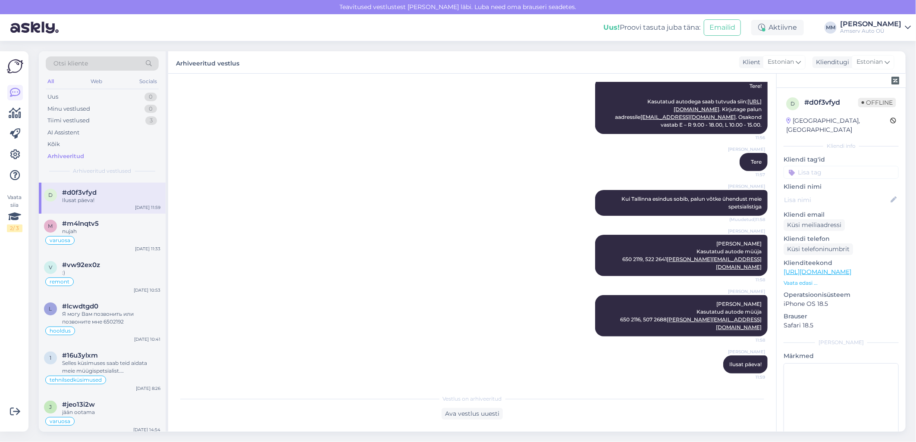  What do you see at coordinates (895, 81) in the screenshot?
I see `img: zendesk` at bounding box center [895, 81].